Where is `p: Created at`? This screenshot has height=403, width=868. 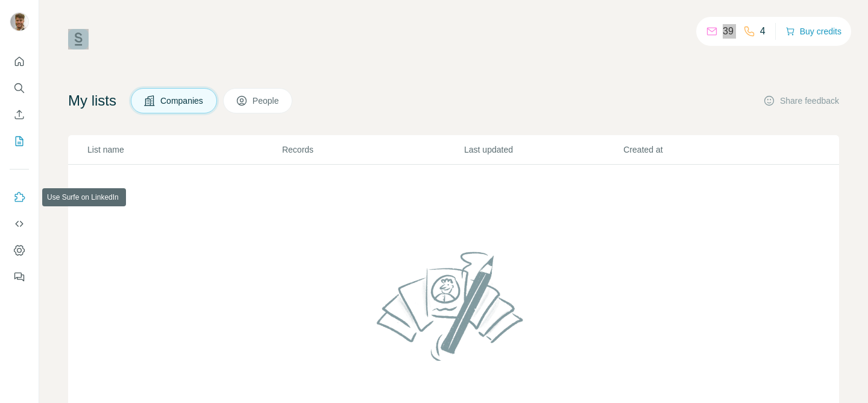 p: Created at is located at coordinates (702, 150).